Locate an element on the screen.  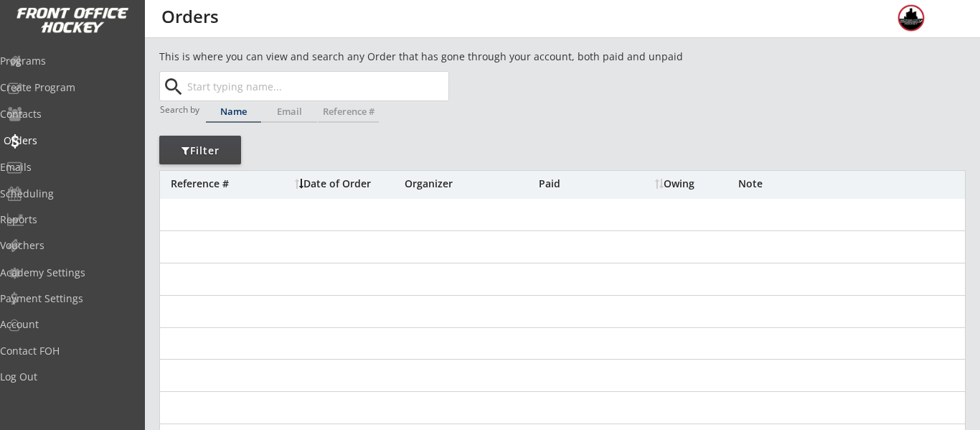
div: Orders is located at coordinates (68, 140).